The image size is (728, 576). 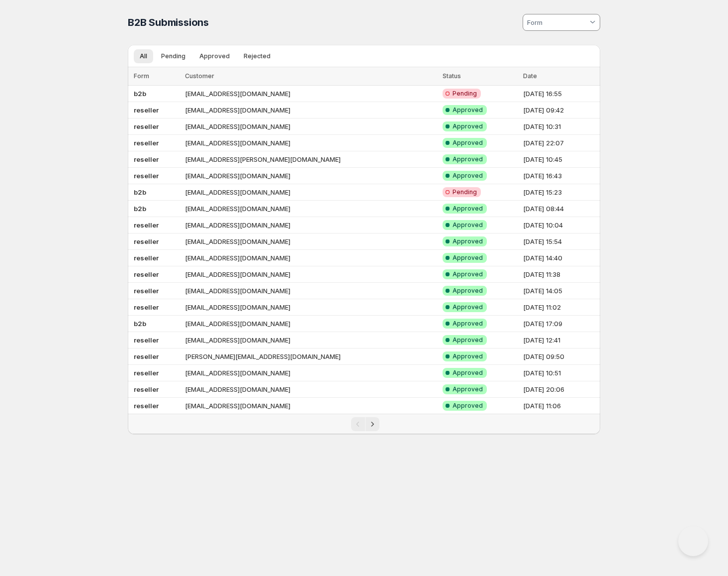 What do you see at coordinates (373, 424) in the screenshot?
I see `button: Next` at bounding box center [373, 424].